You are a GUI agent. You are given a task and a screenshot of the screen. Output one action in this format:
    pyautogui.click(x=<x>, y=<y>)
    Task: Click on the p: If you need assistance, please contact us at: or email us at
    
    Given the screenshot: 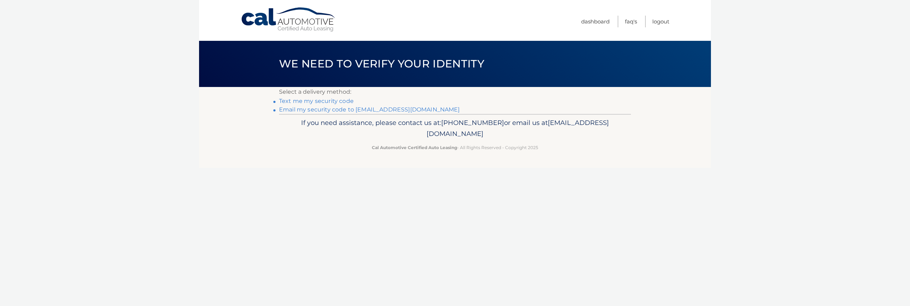 What is the action you would take?
    pyautogui.click(x=455, y=129)
    